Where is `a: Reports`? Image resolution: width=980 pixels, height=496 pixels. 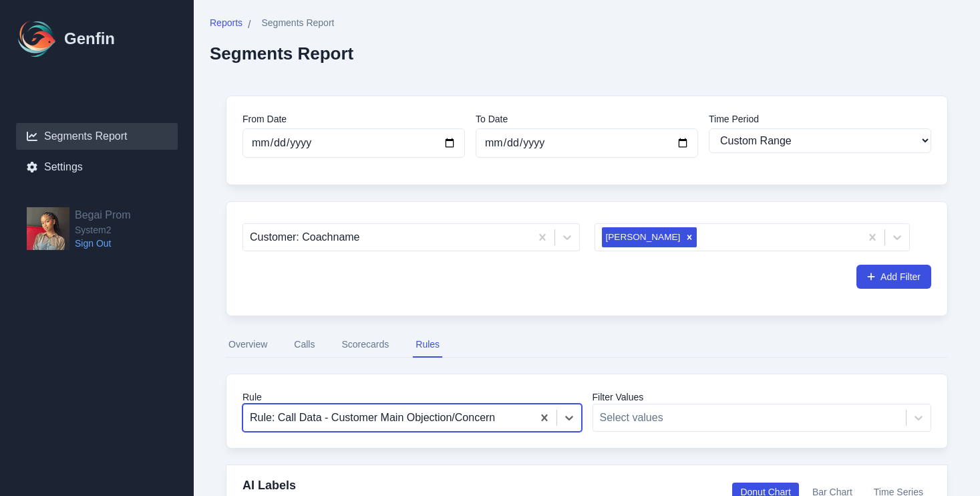
a: Reports is located at coordinates (226, 24).